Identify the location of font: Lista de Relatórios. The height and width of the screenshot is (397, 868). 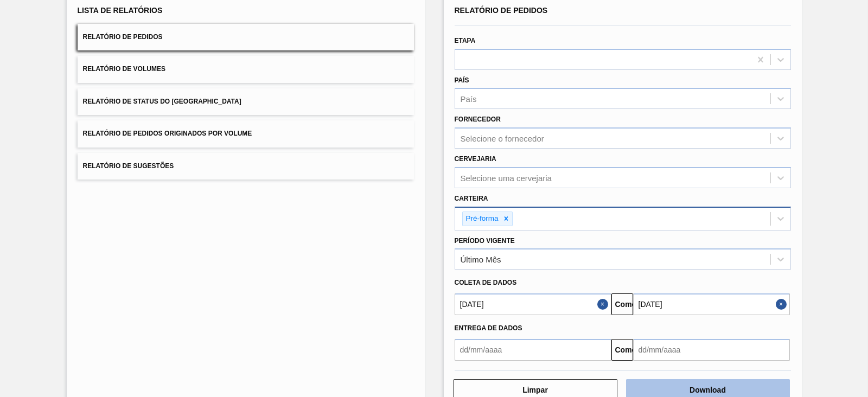
(120, 10).